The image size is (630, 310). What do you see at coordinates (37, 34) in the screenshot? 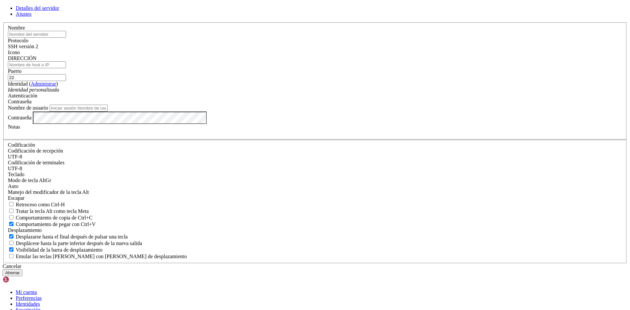
I see `input: Nombre del servidor` at bounding box center [37, 34].